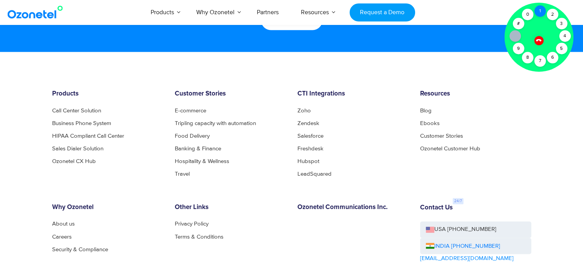 The height and width of the screenshot is (280, 583). I want to click on h6: Resources, so click(476, 94).